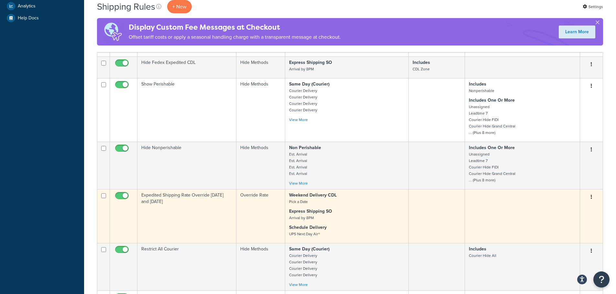 The width and height of the screenshot is (616, 294). Describe the element at coordinates (305, 148) in the screenshot. I see `strong: Non Perishable` at that location.